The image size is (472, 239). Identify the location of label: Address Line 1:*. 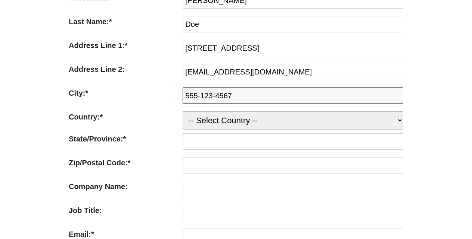
(123, 46).